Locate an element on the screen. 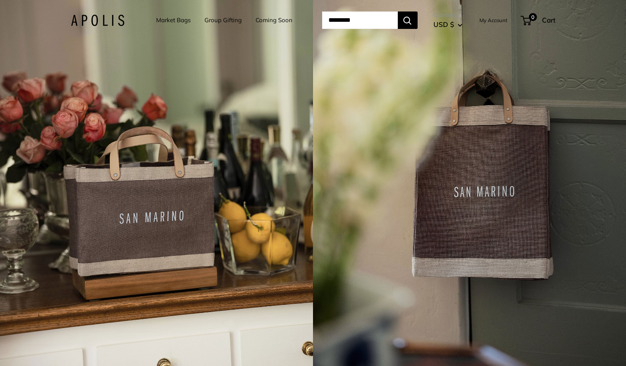 This screenshot has height=366, width=626. span: USD $ is located at coordinates (444, 24).